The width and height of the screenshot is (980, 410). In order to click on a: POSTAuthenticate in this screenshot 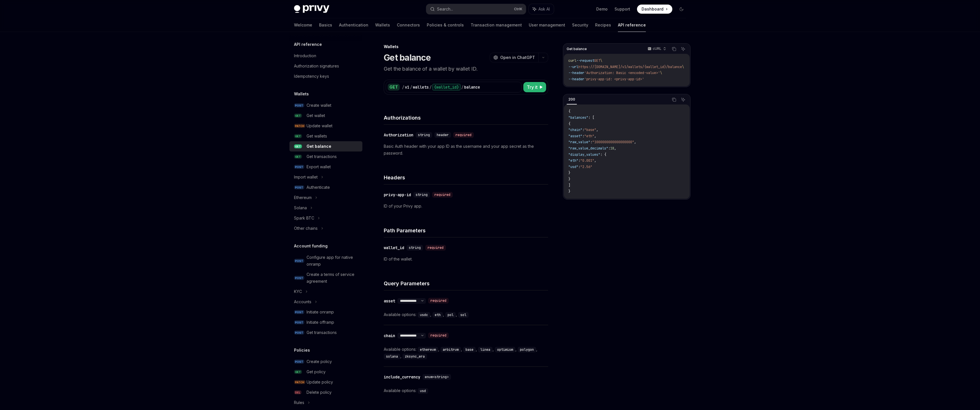, I will do `click(326, 187)`.